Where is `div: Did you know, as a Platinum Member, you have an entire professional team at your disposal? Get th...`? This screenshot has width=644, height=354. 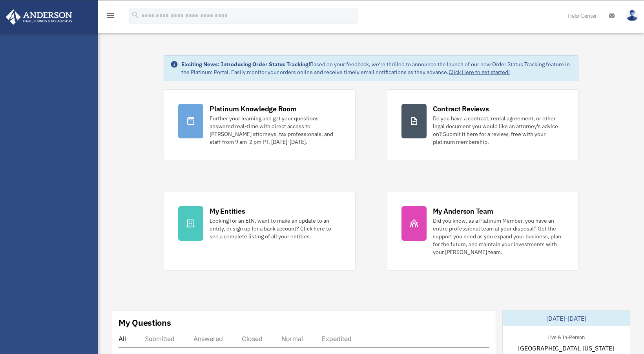
div: Did you know, as a Platinum Member, you have an entire professional team at your disposal? Get th... is located at coordinates (498, 236).